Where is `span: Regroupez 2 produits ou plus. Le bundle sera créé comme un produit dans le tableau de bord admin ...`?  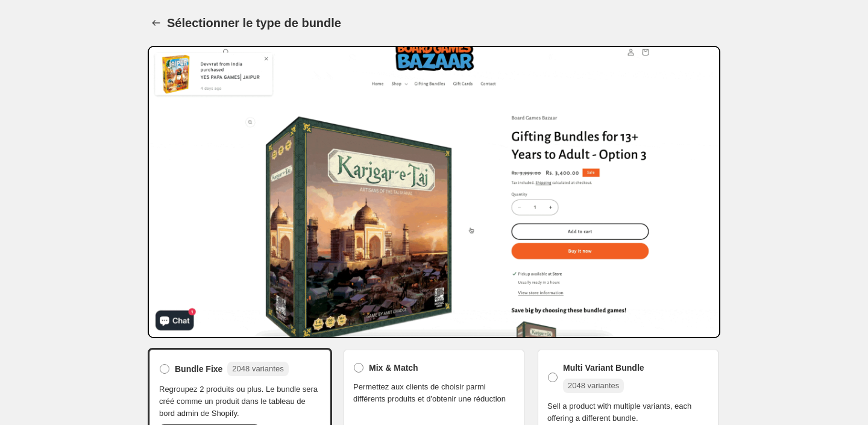
span: Regroupez 2 produits ou plus. Le bundle sera créé comme un produit dans le tableau de bord admin ... is located at coordinates (240, 401).